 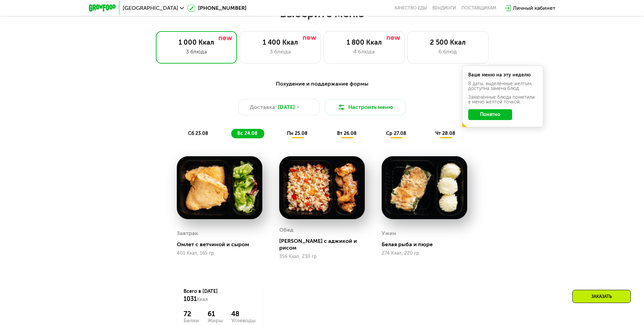 I want to click on div: Белая рыба и пюре, so click(x=427, y=244).